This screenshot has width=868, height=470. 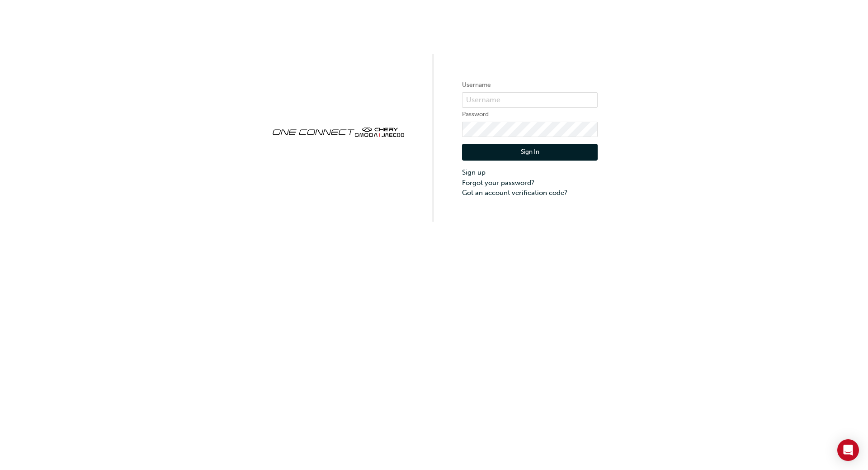 What do you see at coordinates (848, 450) in the screenshot?
I see `div: Open Intercom Messenger` at bounding box center [848, 450].